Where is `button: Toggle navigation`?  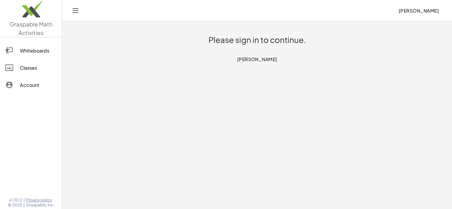 button: Toggle navigation is located at coordinates (75, 11).